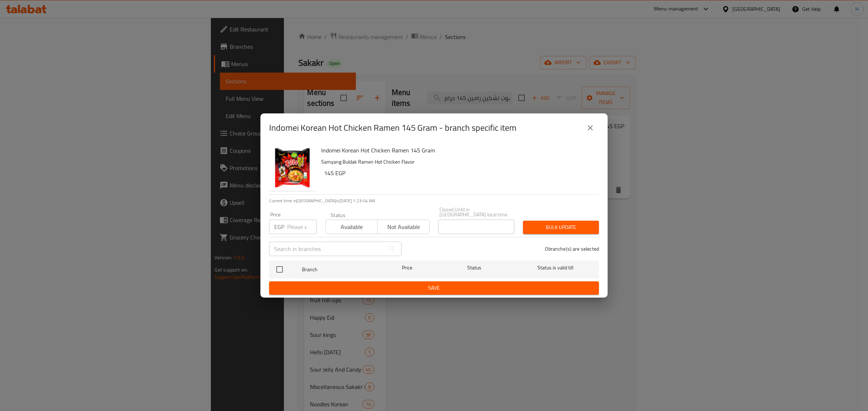 This screenshot has width=868, height=411. I want to click on button: Available, so click(351, 227).